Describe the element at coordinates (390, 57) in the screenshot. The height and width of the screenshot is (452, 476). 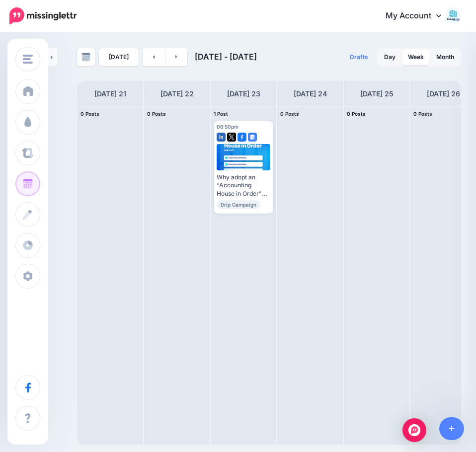
I see `a: Day` at that location.